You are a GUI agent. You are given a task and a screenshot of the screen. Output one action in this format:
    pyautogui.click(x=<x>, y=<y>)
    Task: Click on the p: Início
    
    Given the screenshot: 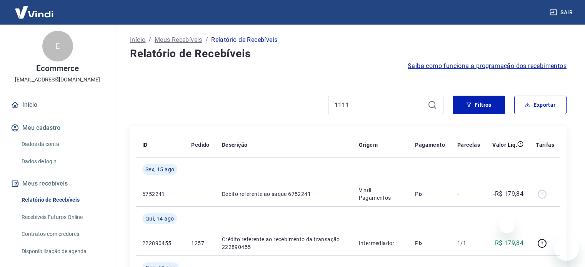 What is the action you would take?
    pyautogui.click(x=138, y=40)
    